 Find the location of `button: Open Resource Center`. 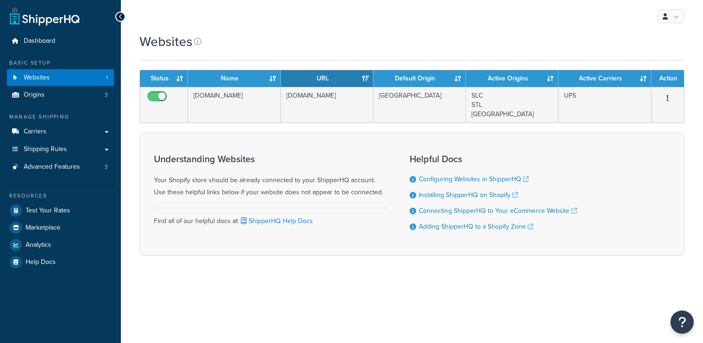

button: Open Resource Center is located at coordinates (682, 322).